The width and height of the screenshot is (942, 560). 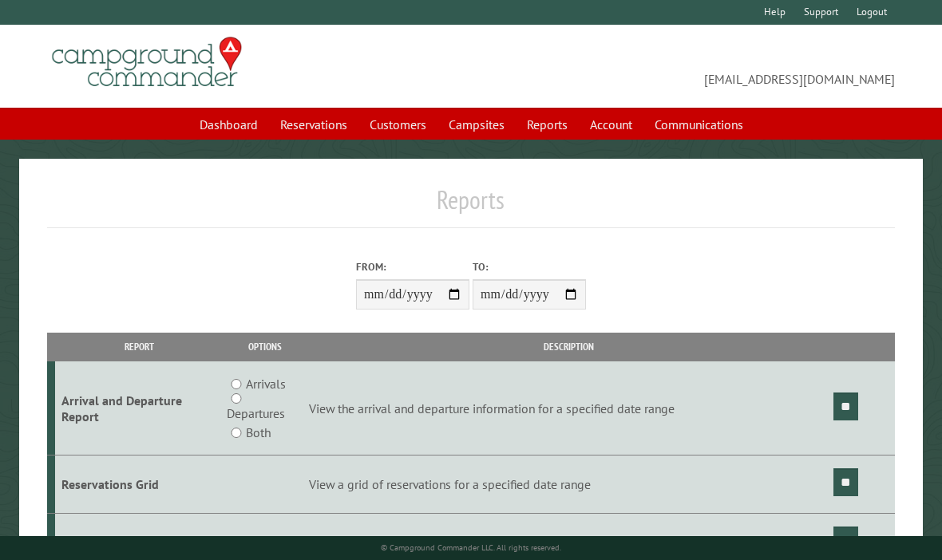 What do you see at coordinates (476, 124) in the screenshot?
I see `a: Campsites` at bounding box center [476, 124].